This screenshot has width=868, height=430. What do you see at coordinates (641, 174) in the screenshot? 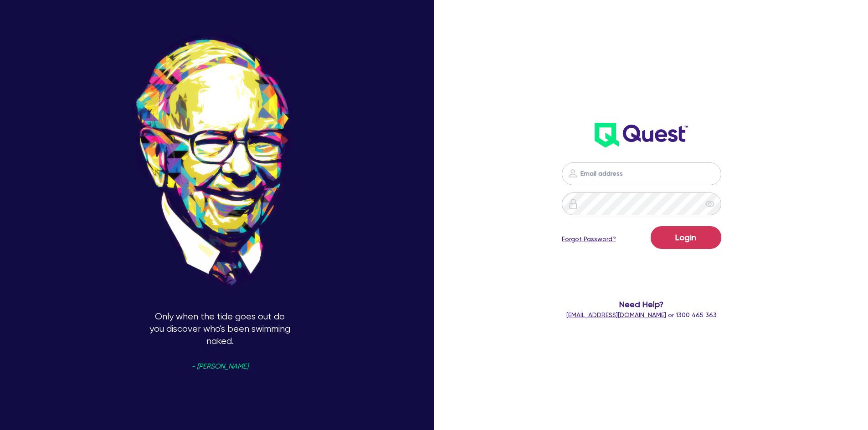
I see `input: Email address` at bounding box center [641, 174].